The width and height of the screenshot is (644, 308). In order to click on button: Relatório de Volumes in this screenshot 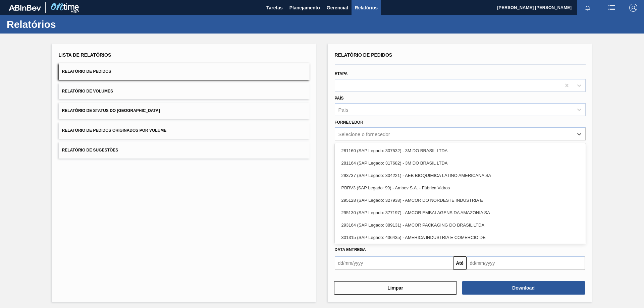, I will do `click(184, 91)`.